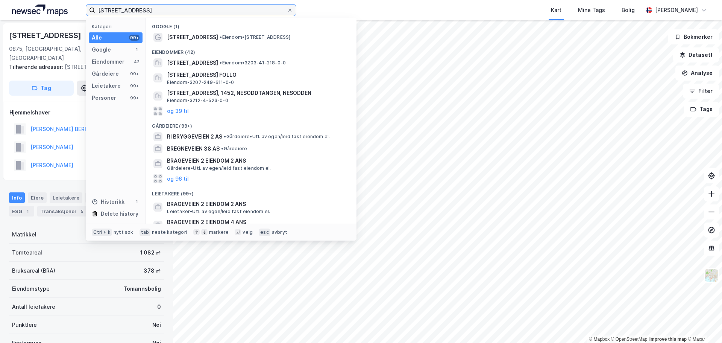 The width and height of the screenshot is (722, 343). What do you see at coordinates (200, 82) in the screenshot?
I see `span: Eiendom • 3207-249-611-0-0` at bounding box center [200, 82].